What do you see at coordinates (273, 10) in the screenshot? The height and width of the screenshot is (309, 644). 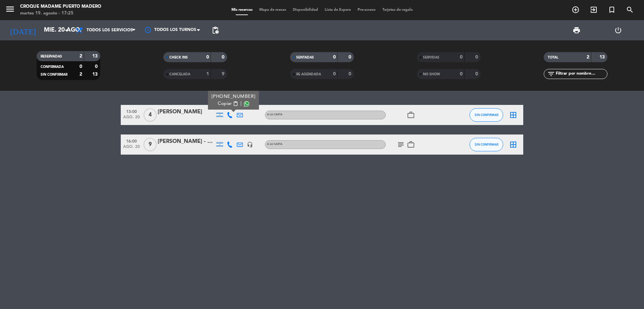 I see `span: Mapa de mesas` at bounding box center [273, 10].